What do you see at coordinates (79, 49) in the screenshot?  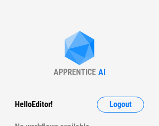 I see `img: Apprentice AI` at bounding box center [79, 49].